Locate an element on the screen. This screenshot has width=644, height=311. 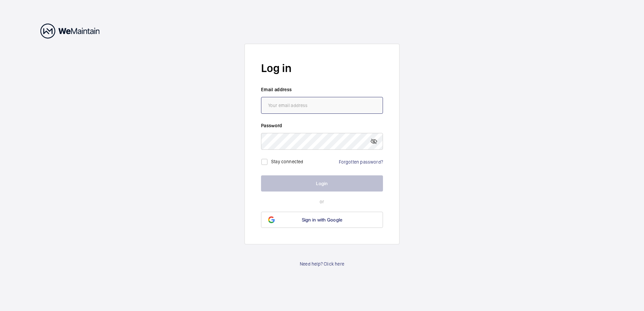
span: Sign in with Google is located at coordinates (322, 220).